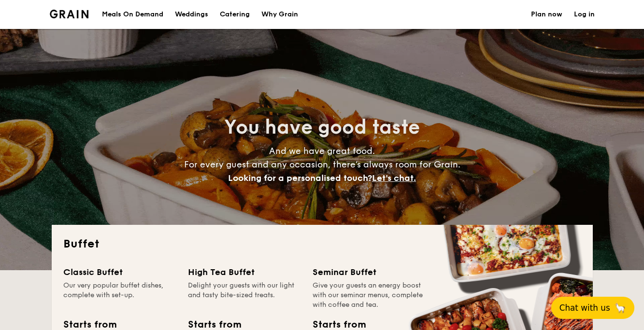  Describe the element at coordinates (300, 178) in the screenshot. I see `span: Looking for a personalised touch?` at that location.